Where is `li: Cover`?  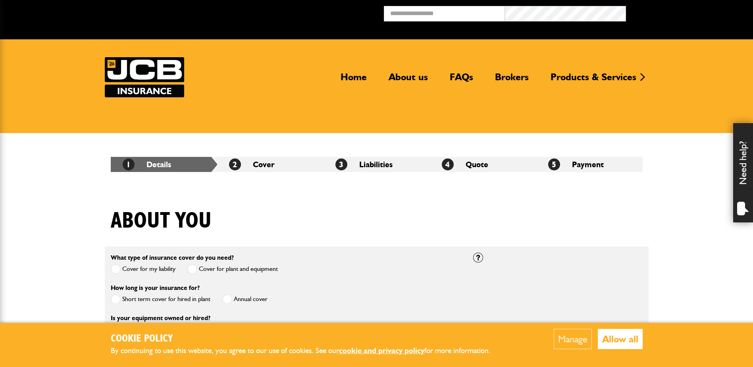
li: Cover is located at coordinates (270, 164).